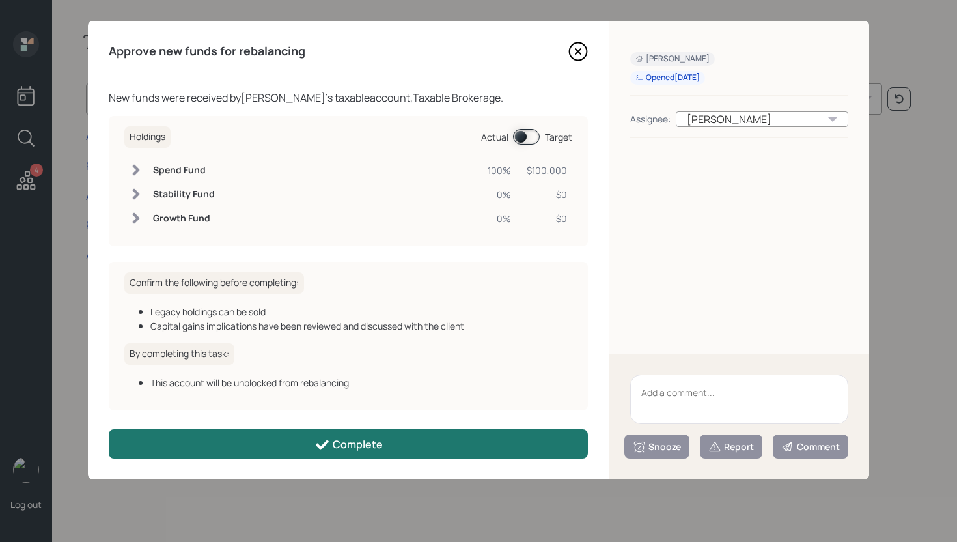  I want to click on div: Snooze, so click(657, 447).